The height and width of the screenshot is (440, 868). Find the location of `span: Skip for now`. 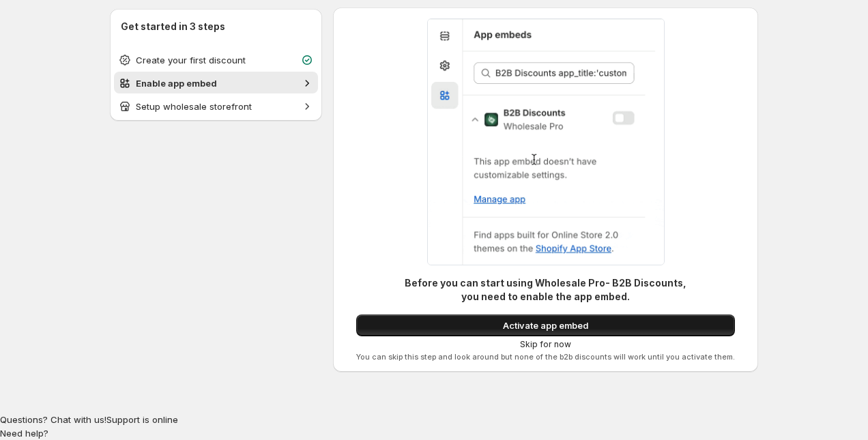

span: Skip for now is located at coordinates (545, 344).